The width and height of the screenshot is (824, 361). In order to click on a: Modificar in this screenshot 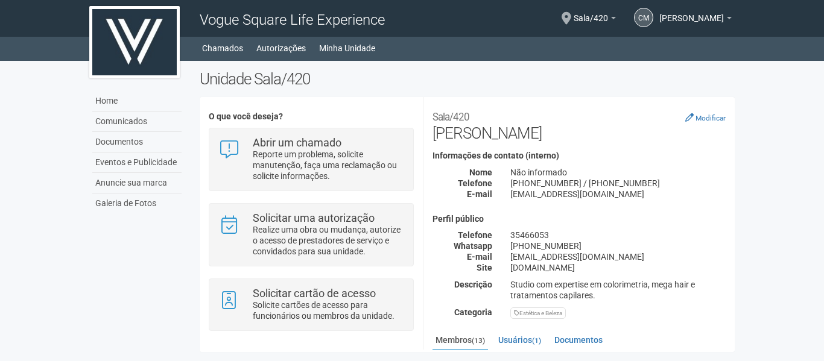, I will do `click(705, 118)`.